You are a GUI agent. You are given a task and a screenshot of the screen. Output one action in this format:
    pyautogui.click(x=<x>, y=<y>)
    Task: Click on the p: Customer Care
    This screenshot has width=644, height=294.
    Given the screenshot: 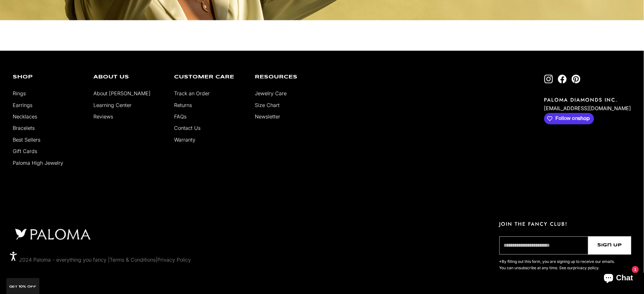 What is the action you would take?
    pyautogui.click(x=210, y=77)
    